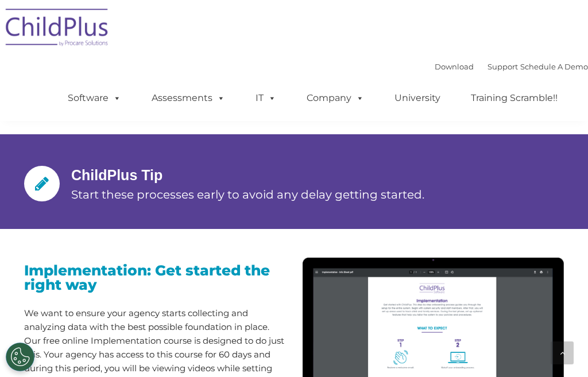 This screenshot has width=588, height=377. What do you see at coordinates (155, 278) in the screenshot?
I see `h3: Implementation: Get started the right way` at bounding box center [155, 278].